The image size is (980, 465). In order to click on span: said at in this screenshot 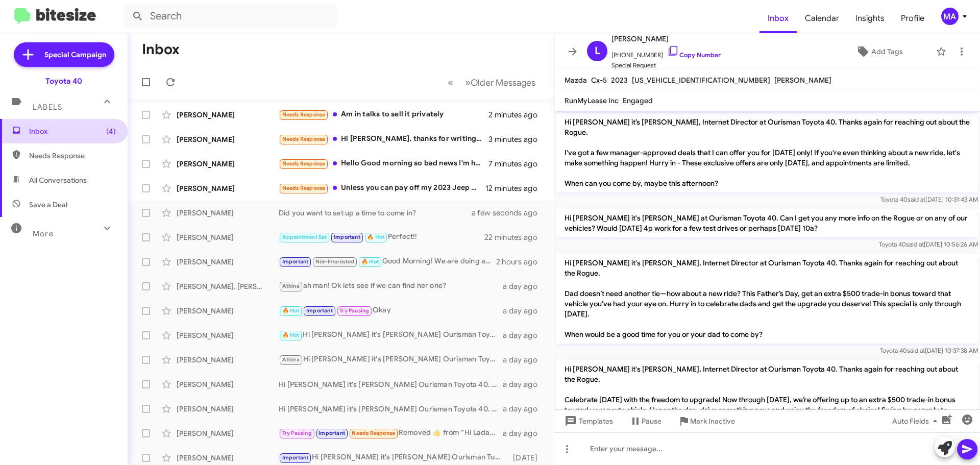, I will do `click(917, 199)`.